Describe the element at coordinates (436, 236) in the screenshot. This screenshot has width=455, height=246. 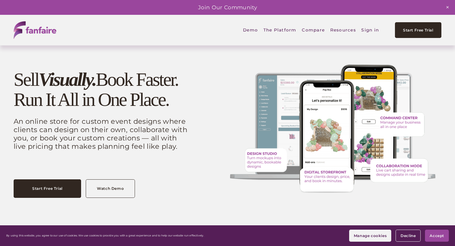
I see `span: Accept` at that location.